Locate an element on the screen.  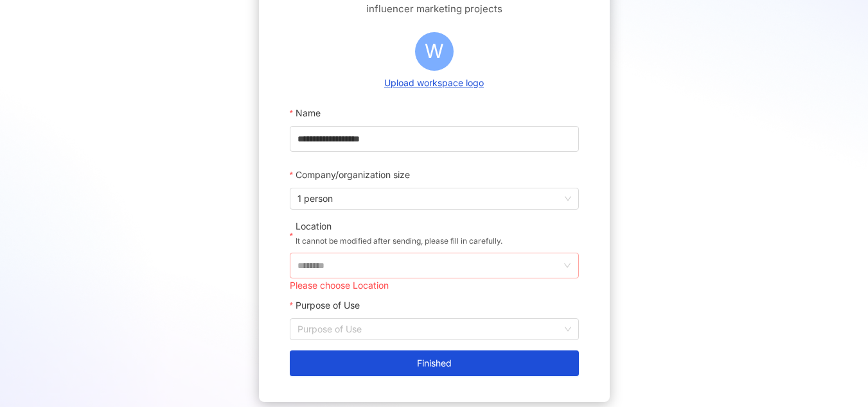
label: Purpose of Use is located at coordinates (329, 305).